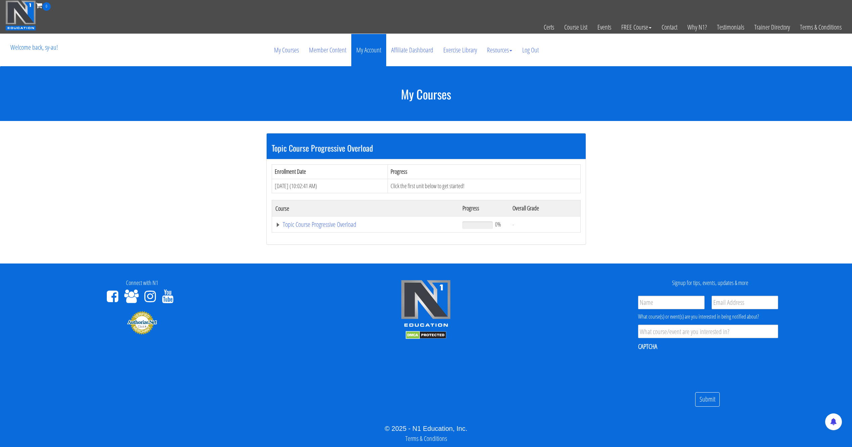  Describe the element at coordinates (670, 27) in the screenshot. I see `a: Contact` at that location.